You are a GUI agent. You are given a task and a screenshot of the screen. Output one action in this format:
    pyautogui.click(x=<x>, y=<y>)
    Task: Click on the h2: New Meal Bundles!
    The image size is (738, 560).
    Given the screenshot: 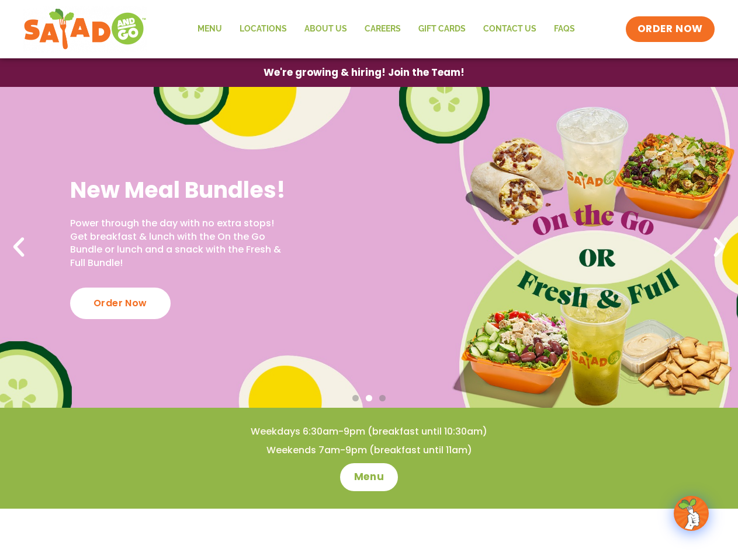 What is the action you would take?
    pyautogui.click(x=180, y=190)
    